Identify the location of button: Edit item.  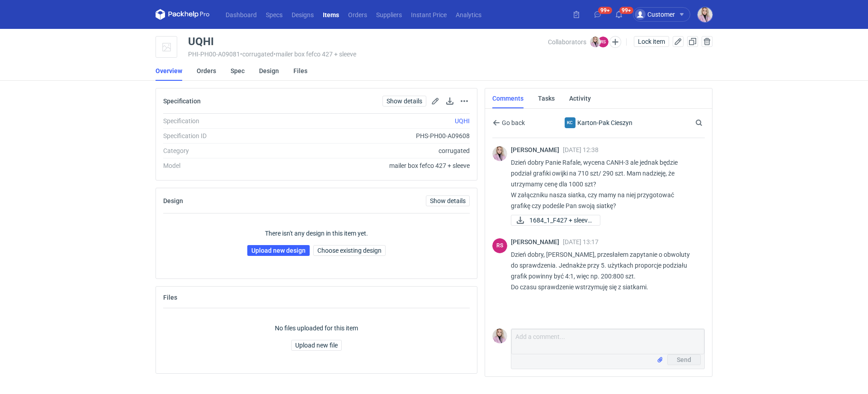
(677, 42).